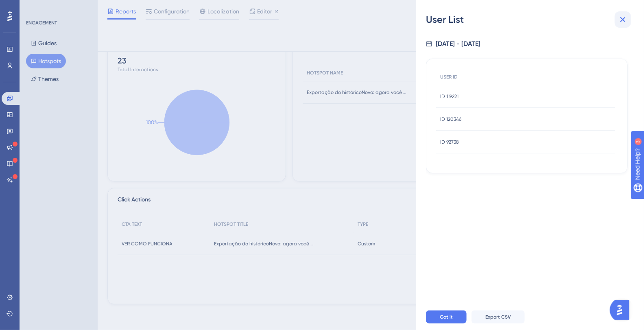  Describe the element at coordinates (449, 97) in the screenshot. I see `span: ID 119221` at that location.